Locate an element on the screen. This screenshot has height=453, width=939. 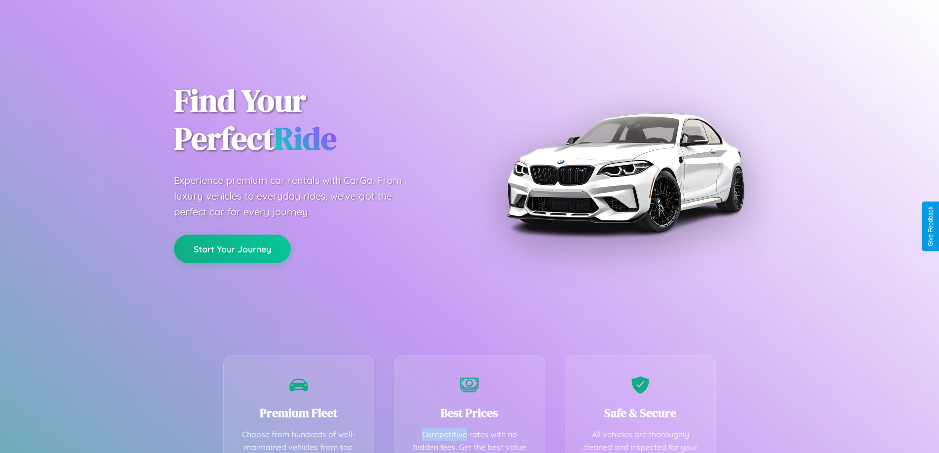
span: Ride is located at coordinates (305, 138).